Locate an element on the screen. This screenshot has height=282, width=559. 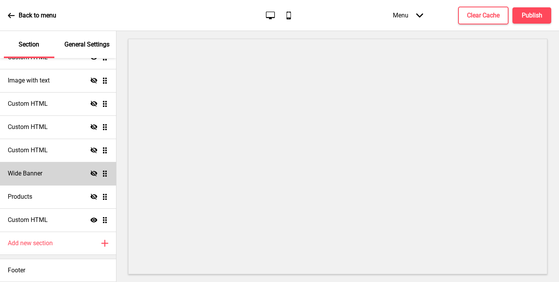
h4: Wide Banner is located at coordinates (25, 174).